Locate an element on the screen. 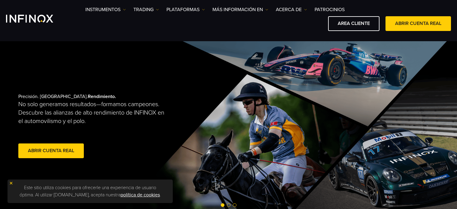 This screenshot has height=209, width=457. a: PLATAFORMAS is located at coordinates (186, 10).